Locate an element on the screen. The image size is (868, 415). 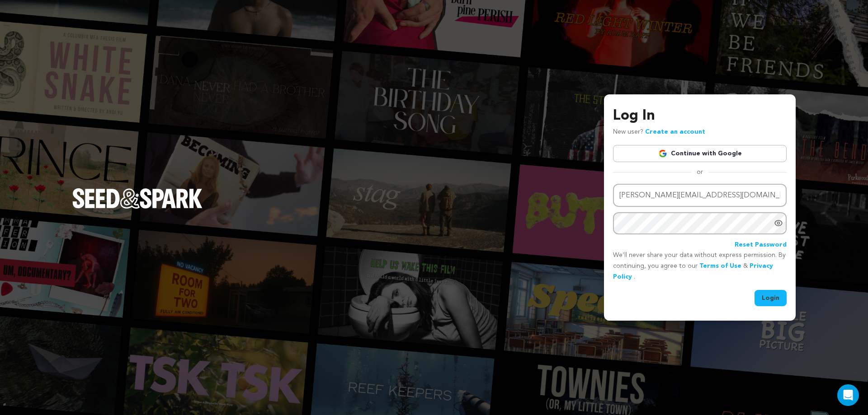
a: Show password as plain text. Warning: this will display your password on the screen. is located at coordinates (778, 223).